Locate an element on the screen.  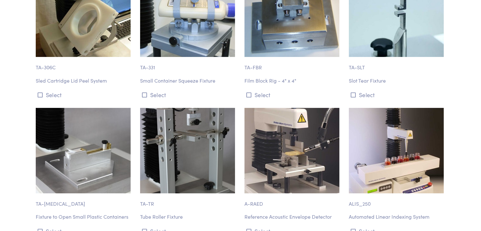
p: Film Block Rig - 4" x 4" is located at coordinates (293, 81).